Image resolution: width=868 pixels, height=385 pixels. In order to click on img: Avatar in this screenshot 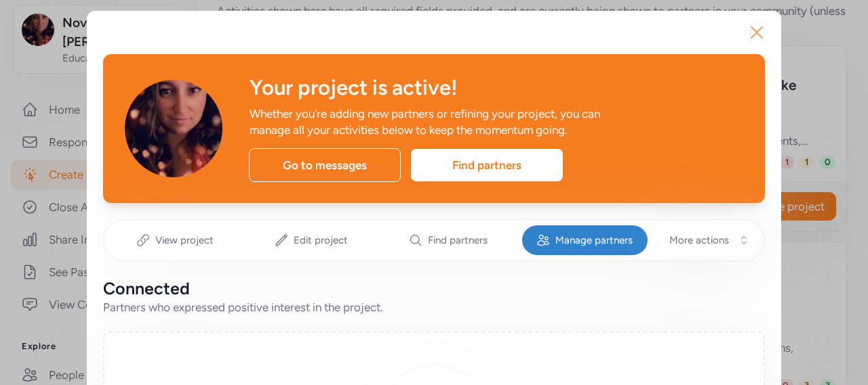, I will do `click(174, 129)`.